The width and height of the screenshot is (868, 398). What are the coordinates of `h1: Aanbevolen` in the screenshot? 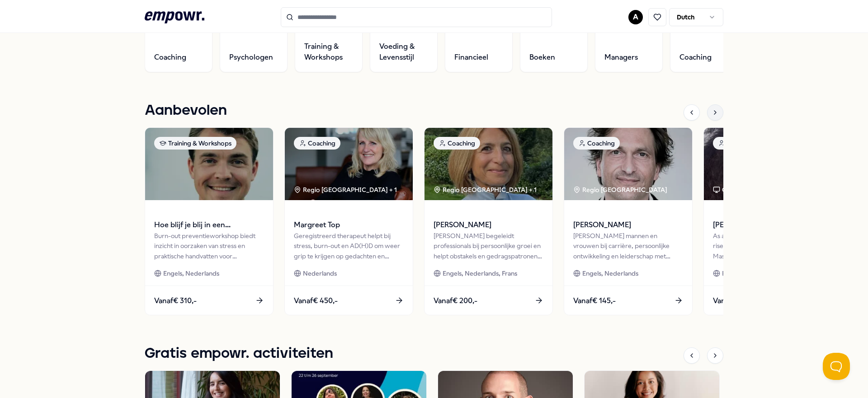 It's located at (186, 110).